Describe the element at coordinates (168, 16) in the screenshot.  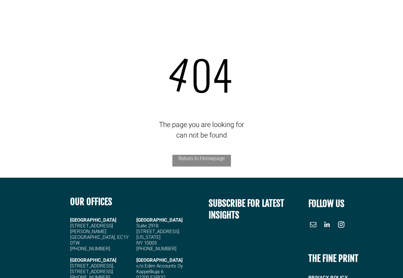
I see `a: OUR PEOPLE` at that location.